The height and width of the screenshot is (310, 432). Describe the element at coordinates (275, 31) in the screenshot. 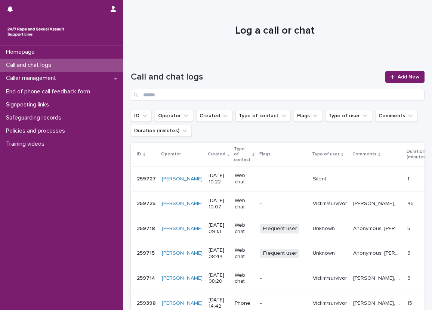

I see `h1: Log a call or chat` at that location.